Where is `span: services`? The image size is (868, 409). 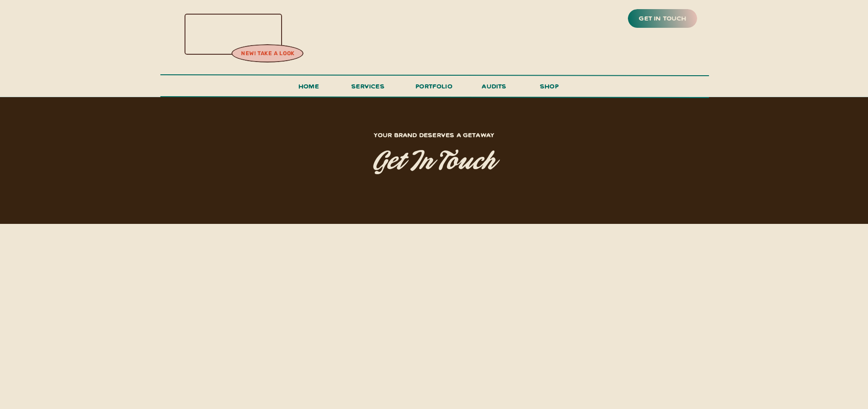
span: services is located at coordinates (368, 85).